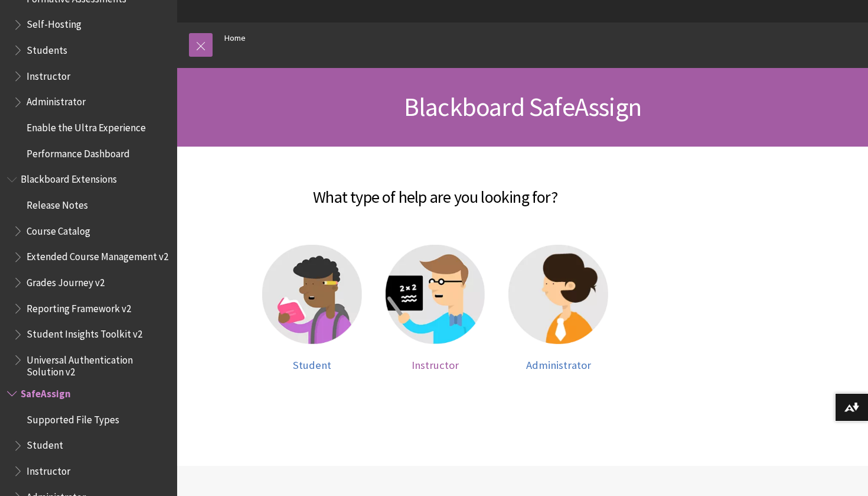 The image size is (868, 496). Describe the element at coordinates (89, 273) in the screenshot. I see `nav: Book outline for Blackboard Extensions` at that location.